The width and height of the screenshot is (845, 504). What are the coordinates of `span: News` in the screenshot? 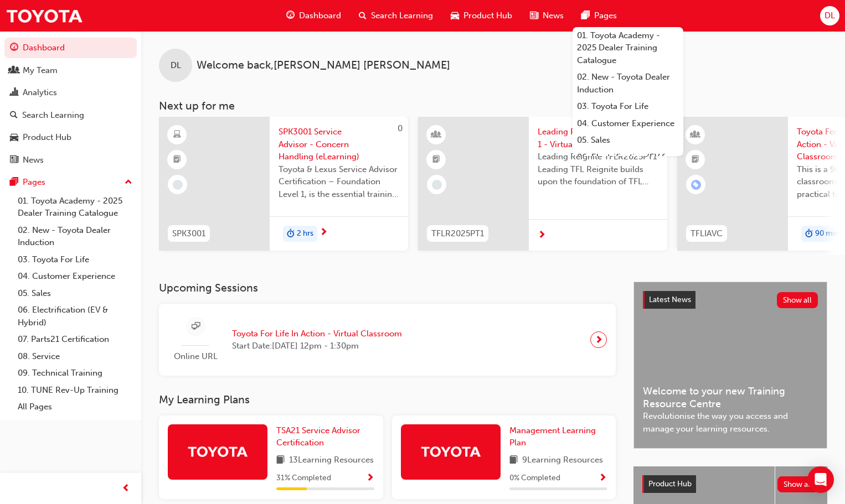 It's located at (553, 16).